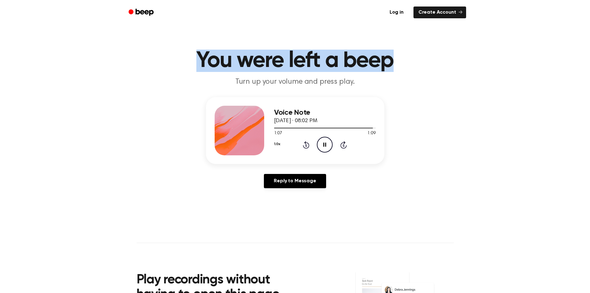 The height and width of the screenshot is (293, 590). What do you see at coordinates (295, 82) in the screenshot?
I see `p: Turn up your volume and press play.` at bounding box center [295, 82].